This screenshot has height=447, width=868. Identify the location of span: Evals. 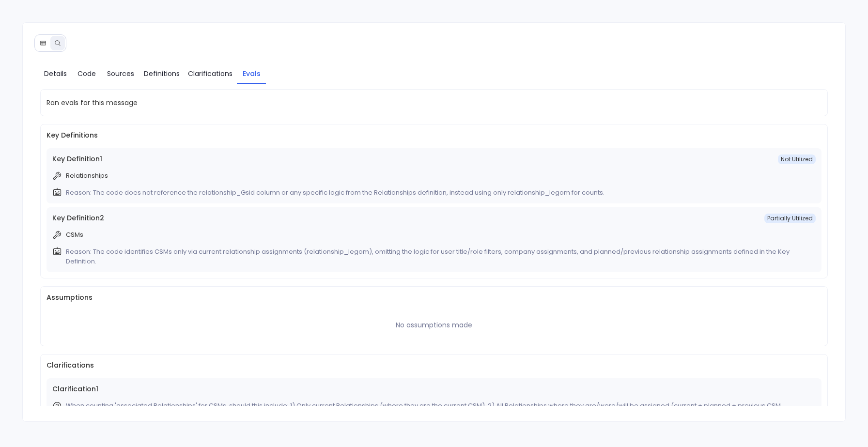
(251, 74).